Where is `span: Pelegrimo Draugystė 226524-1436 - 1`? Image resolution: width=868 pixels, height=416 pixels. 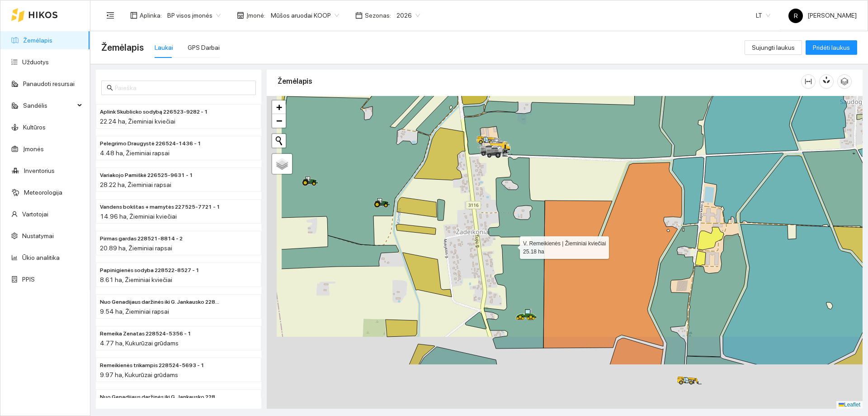
span: Pelegrimo Draugystė 226524-1436 - 1 is located at coordinates (151, 144).